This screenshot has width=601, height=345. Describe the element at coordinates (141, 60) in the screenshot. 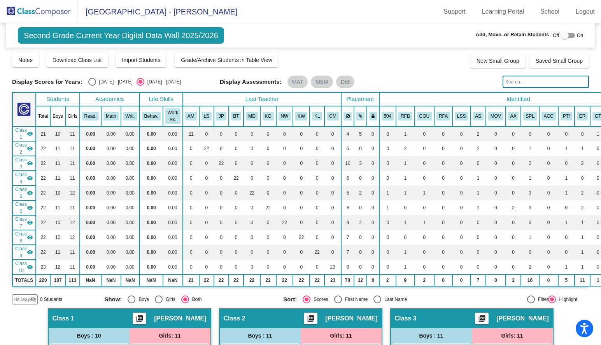

I see `span: Import Students` at that location.